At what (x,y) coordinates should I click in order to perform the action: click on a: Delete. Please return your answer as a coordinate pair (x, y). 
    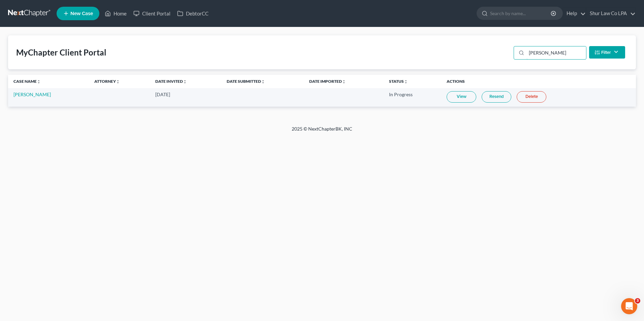
    Looking at the image, I should click on (532, 97).